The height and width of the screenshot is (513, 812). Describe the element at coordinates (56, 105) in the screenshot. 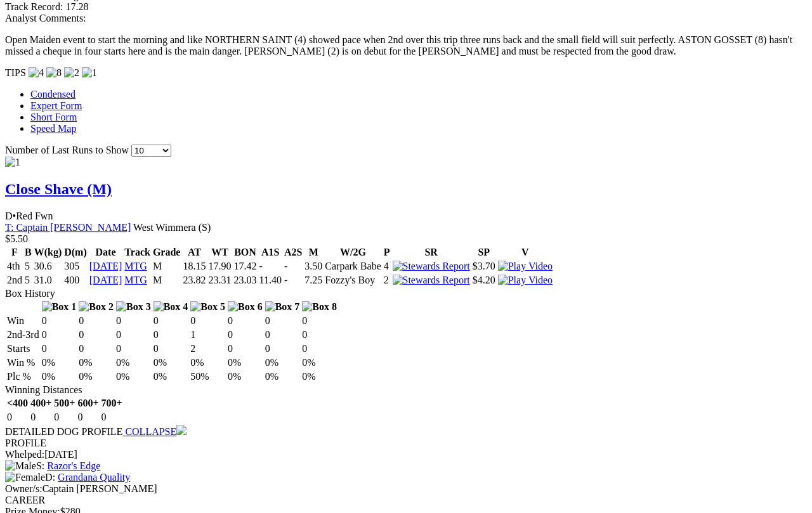

I see `a: Expert Form` at that location.